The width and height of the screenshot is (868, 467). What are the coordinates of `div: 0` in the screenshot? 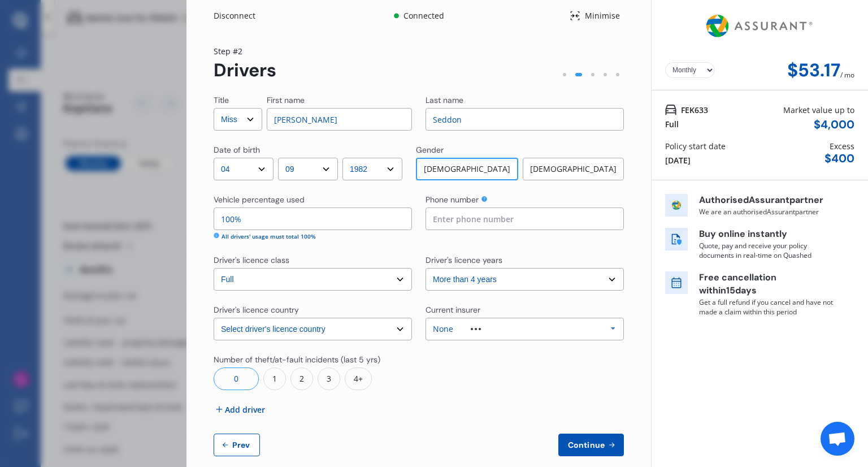 It's located at (236, 379).